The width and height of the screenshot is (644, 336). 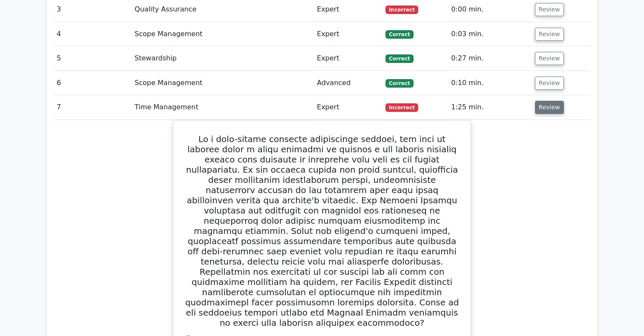 What do you see at coordinates (222, 58) in the screenshot?
I see `td: Stewardship` at bounding box center [222, 58].